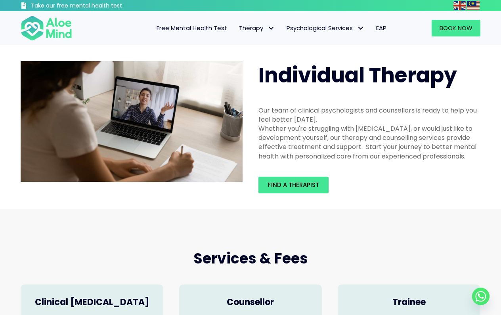 The image size is (501, 315). I want to click on span: Services & Fees, so click(251, 258).